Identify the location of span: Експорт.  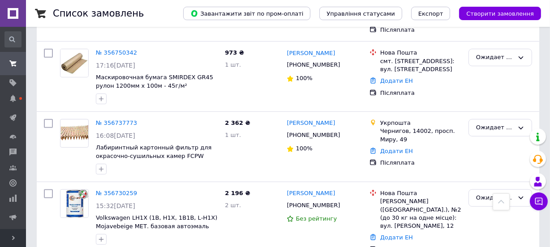
(431, 13).